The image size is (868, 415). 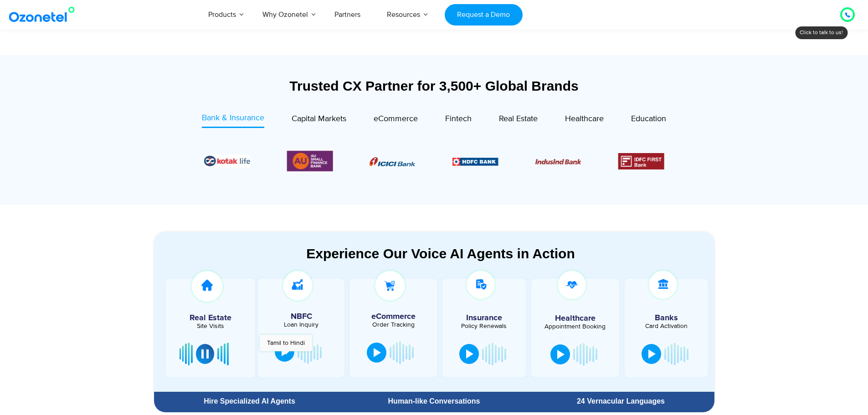 I want to click on span: Education, so click(x=649, y=119).